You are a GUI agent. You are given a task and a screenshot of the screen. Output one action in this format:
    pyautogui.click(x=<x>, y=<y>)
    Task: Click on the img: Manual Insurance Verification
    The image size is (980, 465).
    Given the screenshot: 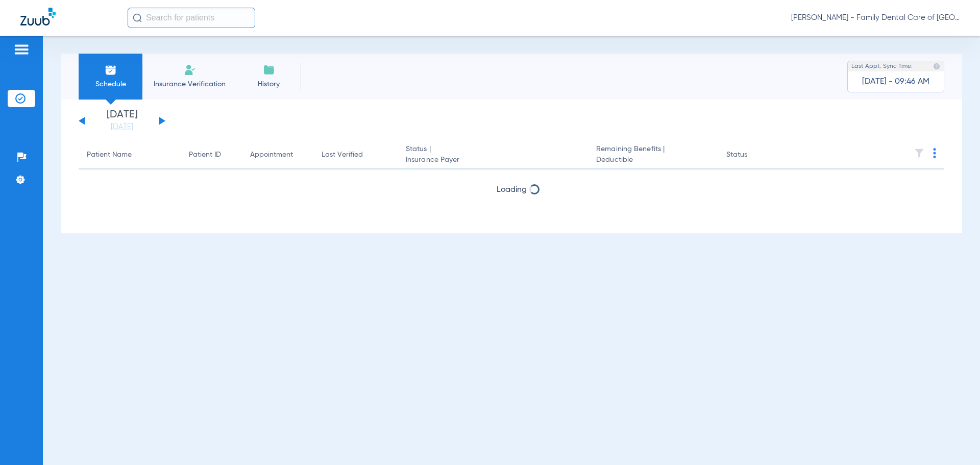 What is the action you would take?
    pyautogui.click(x=189, y=70)
    